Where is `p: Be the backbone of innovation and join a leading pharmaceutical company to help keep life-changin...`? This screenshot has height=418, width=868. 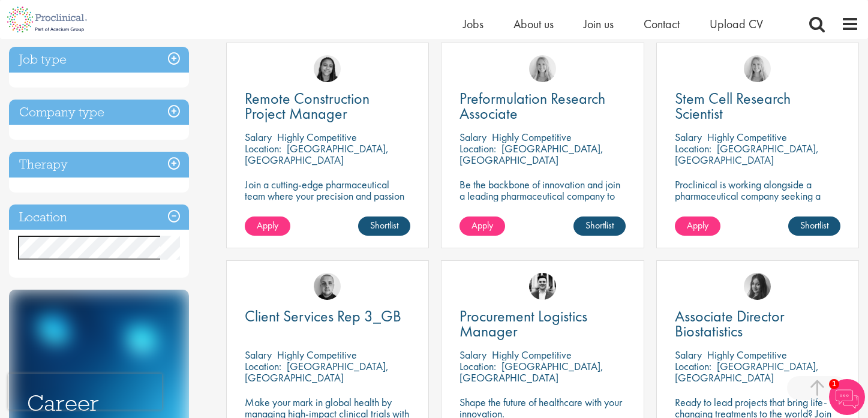
p: Be the backbone of innovation and join a leading pharmaceutical company to help keep life-changin... is located at coordinates (542, 201).